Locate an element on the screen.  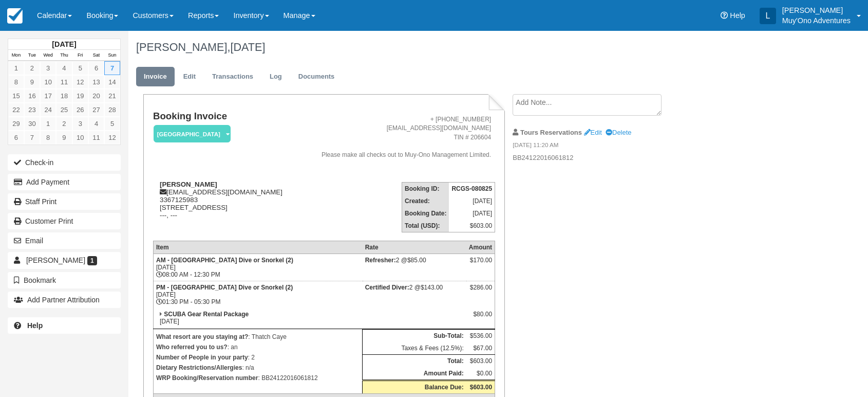
p: : BB24122016061812 is located at coordinates (258, 377).